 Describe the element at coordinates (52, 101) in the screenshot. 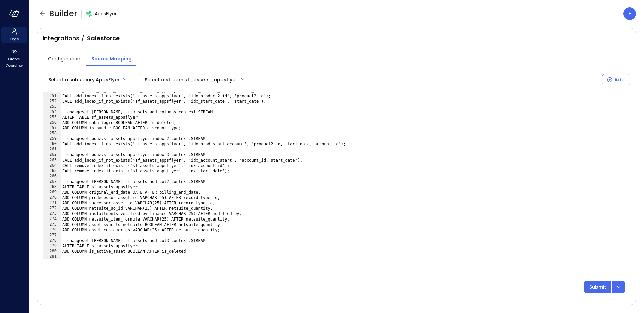

I see `div: 252` at that location.